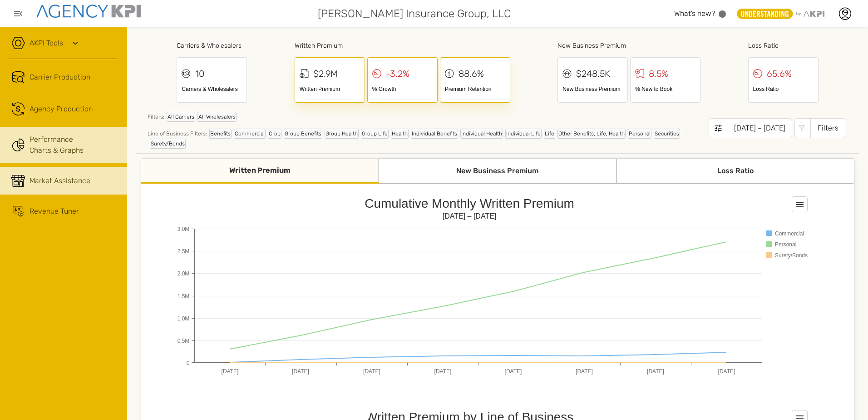  I want to click on span: Agency Production, so click(61, 109).